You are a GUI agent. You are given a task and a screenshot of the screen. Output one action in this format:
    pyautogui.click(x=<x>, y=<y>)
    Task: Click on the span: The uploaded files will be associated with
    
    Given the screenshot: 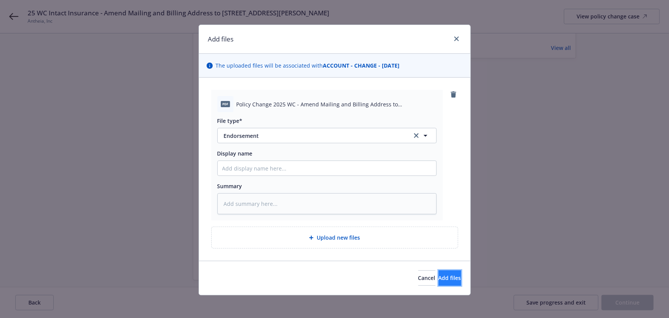 What is the action you would take?
    pyautogui.click(x=308, y=65)
    